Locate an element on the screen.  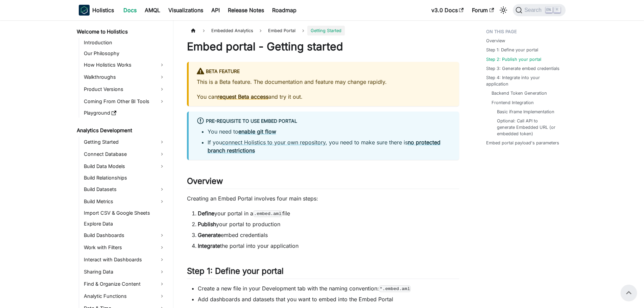
a: Work with Filters is located at coordinates (124, 248).